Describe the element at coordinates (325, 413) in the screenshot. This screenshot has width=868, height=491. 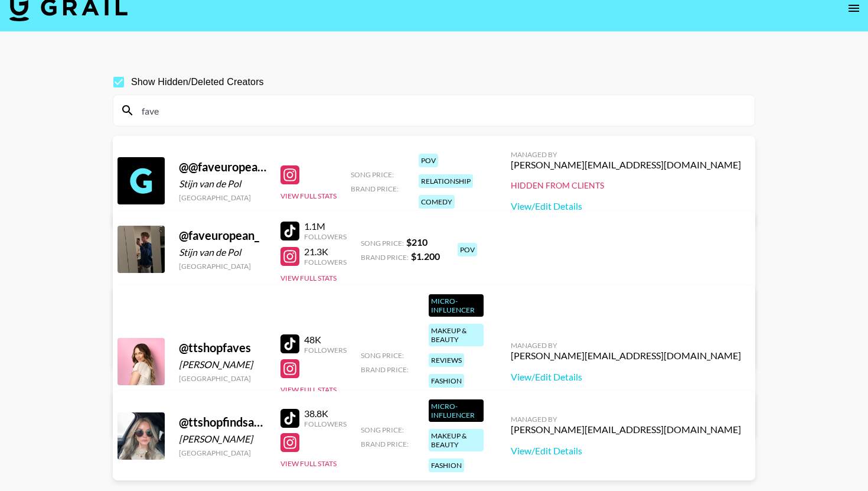
I see `div: 38.8K` at that location.